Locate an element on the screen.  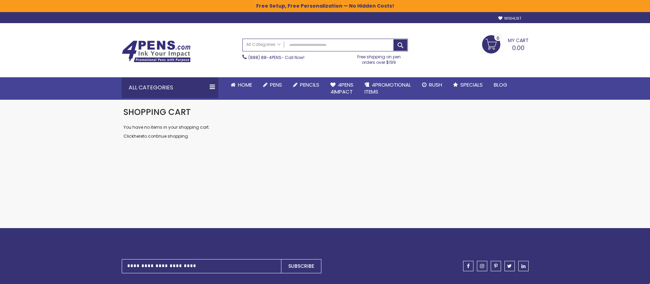
div: Free shipping on pen orders over $199 is located at coordinates (379, 58).